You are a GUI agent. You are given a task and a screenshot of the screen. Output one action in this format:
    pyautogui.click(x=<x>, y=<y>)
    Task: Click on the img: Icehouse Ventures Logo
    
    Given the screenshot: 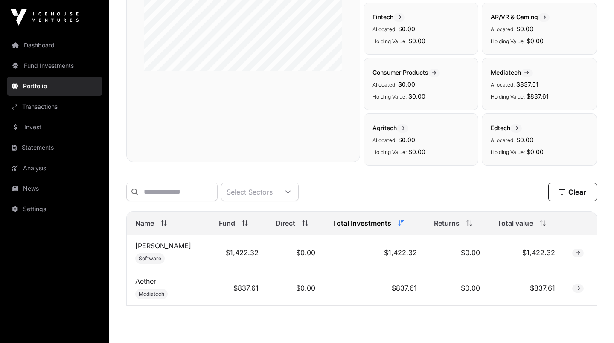 What is the action you would take?
    pyautogui.click(x=44, y=17)
    